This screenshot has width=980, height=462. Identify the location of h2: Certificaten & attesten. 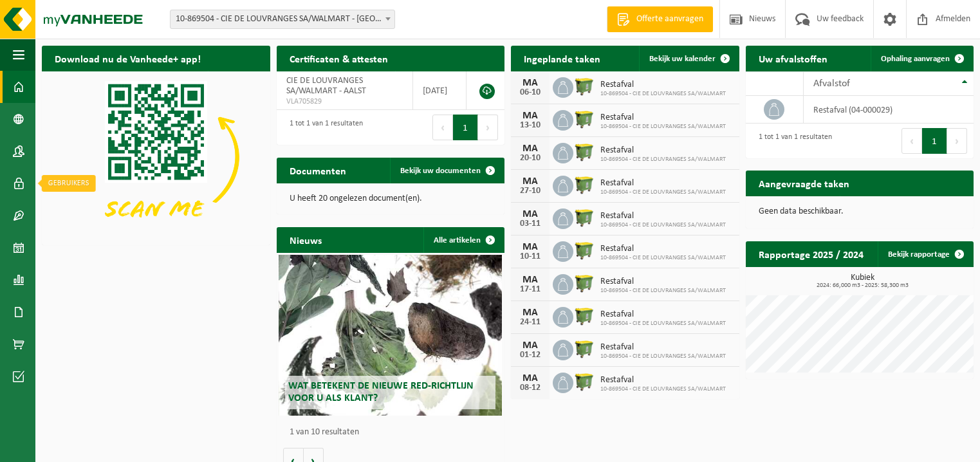
(339, 58).